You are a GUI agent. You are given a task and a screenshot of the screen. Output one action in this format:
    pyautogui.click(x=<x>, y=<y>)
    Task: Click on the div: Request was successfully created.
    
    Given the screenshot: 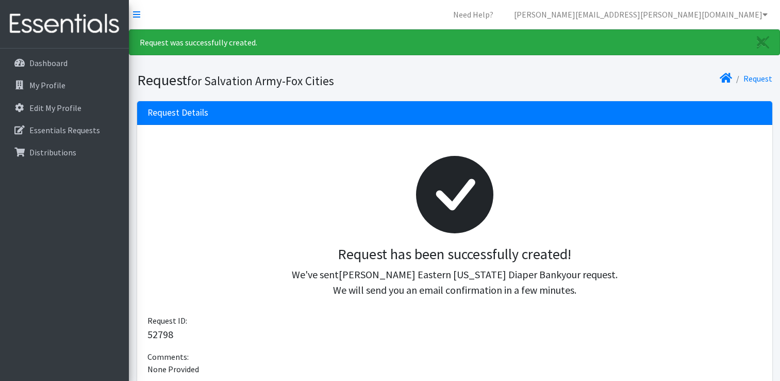 What is the action you would take?
    pyautogui.click(x=454, y=42)
    